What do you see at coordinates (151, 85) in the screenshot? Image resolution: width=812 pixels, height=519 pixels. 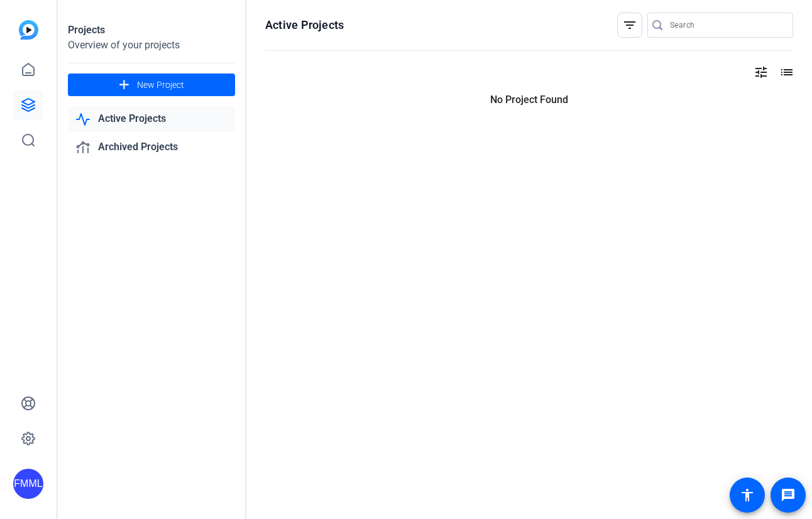 I see `button: New Project` at bounding box center [151, 85].